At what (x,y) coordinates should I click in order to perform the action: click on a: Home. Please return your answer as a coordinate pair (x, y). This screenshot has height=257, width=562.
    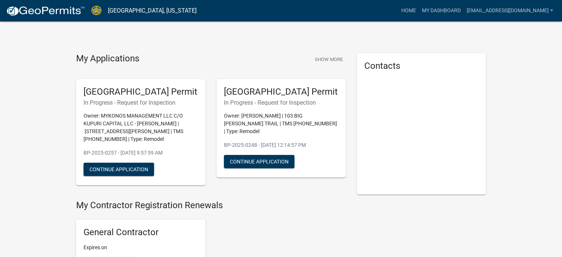
    Looking at the image, I should click on (409, 11).